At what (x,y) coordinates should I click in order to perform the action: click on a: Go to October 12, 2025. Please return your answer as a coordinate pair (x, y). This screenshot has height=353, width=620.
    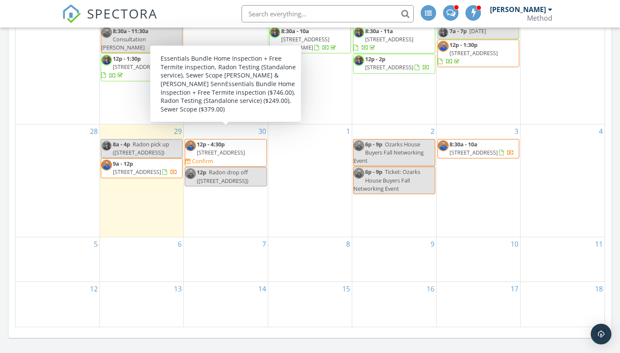
    Looking at the image, I should click on (94, 289).